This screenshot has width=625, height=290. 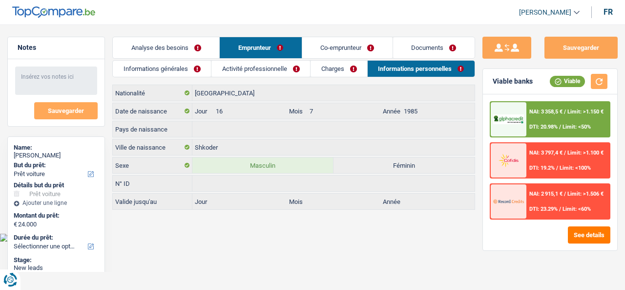 What do you see at coordinates (261, 68) in the screenshot?
I see `a: Activité professionnelle` at bounding box center [261, 68].